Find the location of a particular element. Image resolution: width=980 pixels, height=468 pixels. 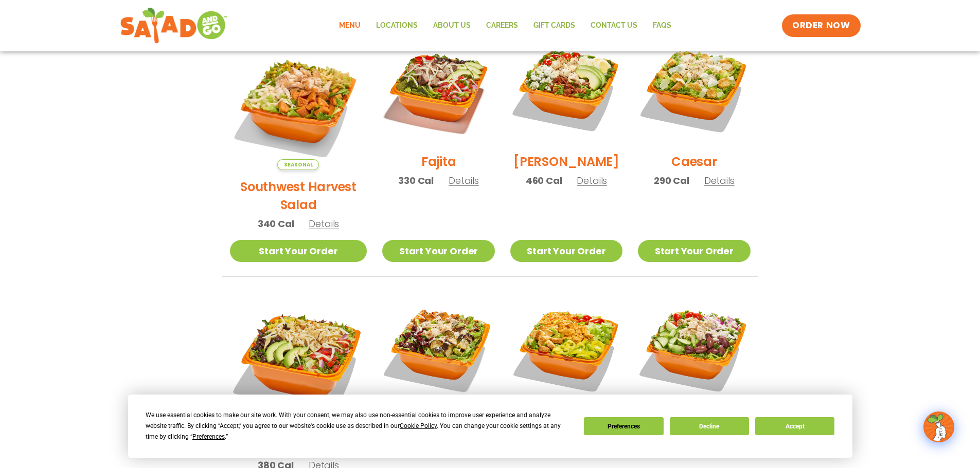

img: Product photo for BBQ Ranch Salad is located at coordinates (298, 361).